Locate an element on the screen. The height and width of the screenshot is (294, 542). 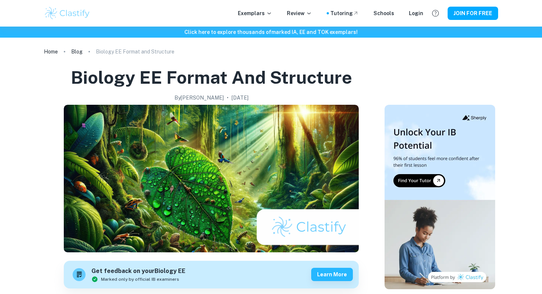
img: Biology EE Format and Structure cover image is located at coordinates (211, 179).